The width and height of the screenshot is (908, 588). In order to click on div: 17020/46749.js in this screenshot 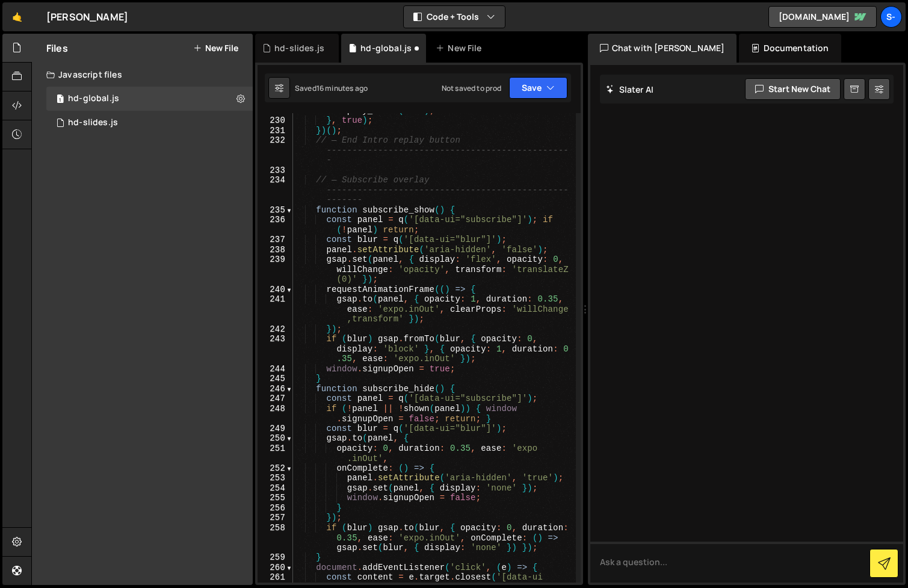, I will do `click(149, 99)`.